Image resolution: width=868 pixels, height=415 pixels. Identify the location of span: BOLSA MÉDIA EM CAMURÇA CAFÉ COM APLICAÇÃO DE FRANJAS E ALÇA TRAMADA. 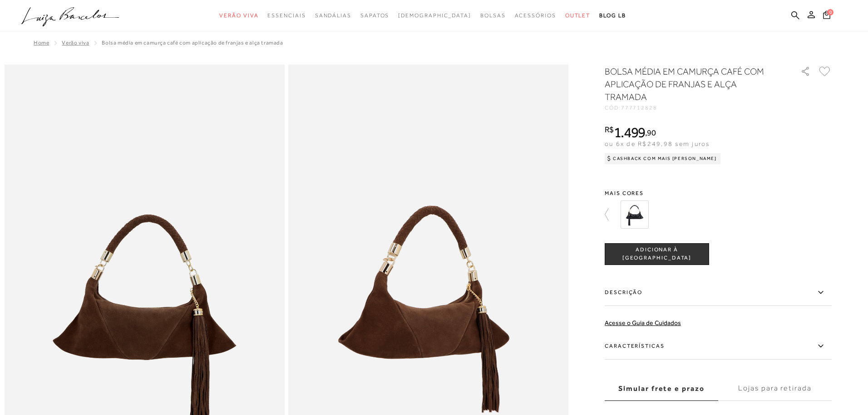
(192, 43).